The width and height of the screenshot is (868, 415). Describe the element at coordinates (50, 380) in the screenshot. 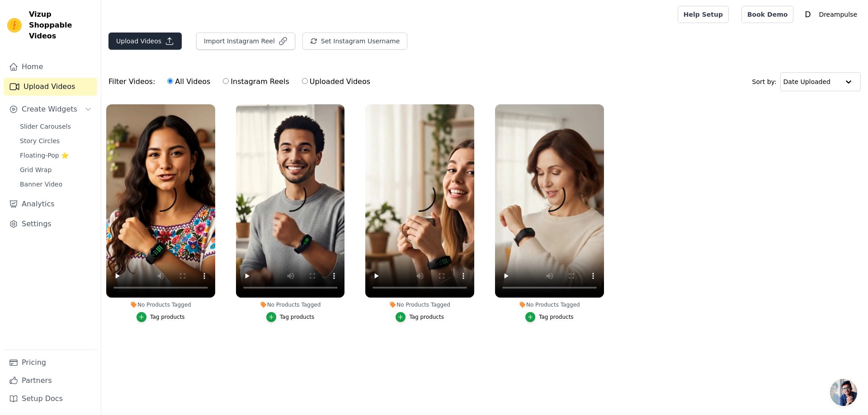

I see `a: Partners` at that location.